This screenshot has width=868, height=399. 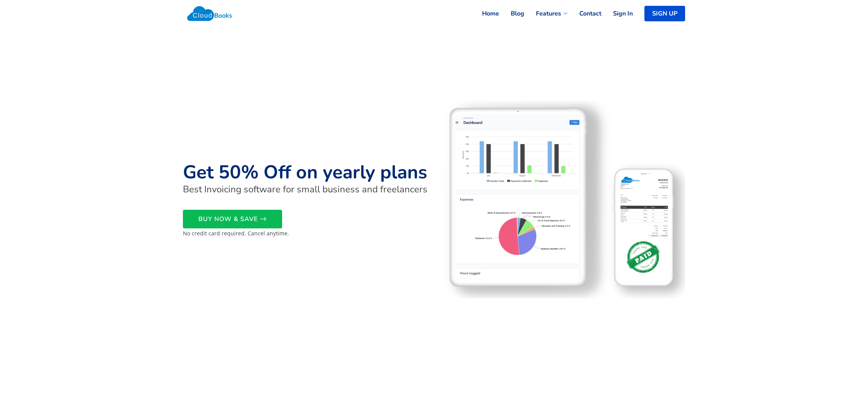 I want to click on a: Sign In, so click(x=617, y=14).